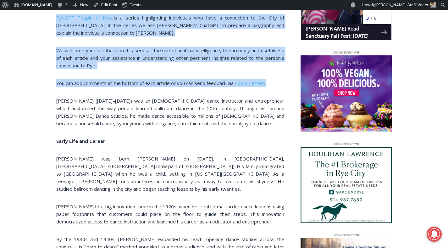 Image resolution: width=448 pixels, height=248 pixels. I want to click on span: Tips & Letters, so click(249, 83).